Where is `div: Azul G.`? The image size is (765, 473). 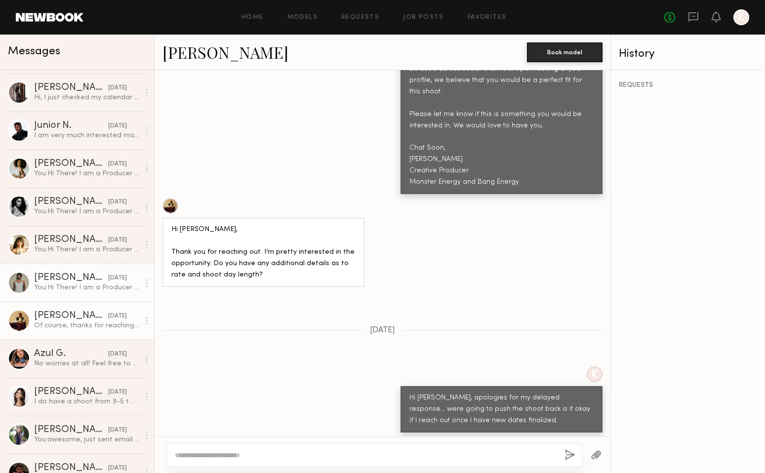 div: Azul G. is located at coordinates (71, 354).